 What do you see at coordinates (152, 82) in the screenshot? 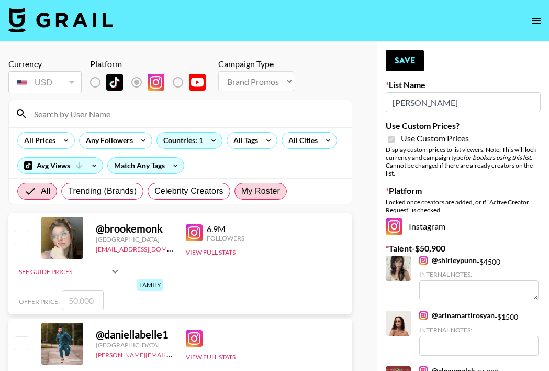
I see `div: List locked to Instagram.` at bounding box center [152, 82].